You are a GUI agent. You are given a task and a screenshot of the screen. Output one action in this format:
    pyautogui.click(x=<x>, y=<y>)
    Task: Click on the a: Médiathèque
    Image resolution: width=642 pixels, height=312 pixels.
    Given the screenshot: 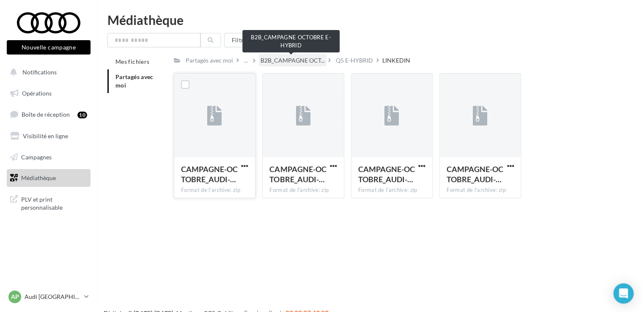 What is the action you would take?
    pyautogui.click(x=49, y=178)
    